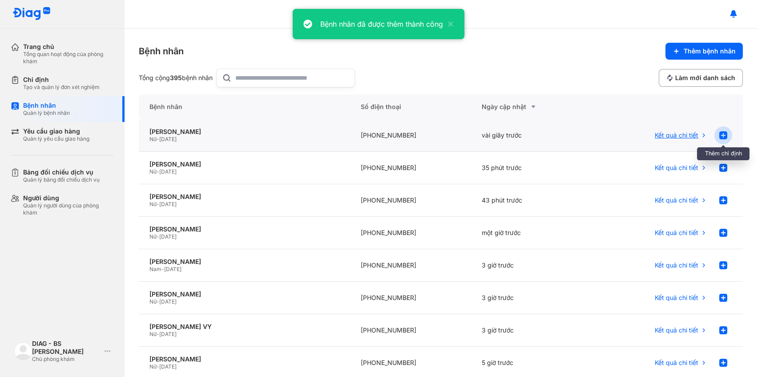 This screenshot has height=377, width=757. I want to click on button: Thêm bệnh nhân, so click(704, 51).